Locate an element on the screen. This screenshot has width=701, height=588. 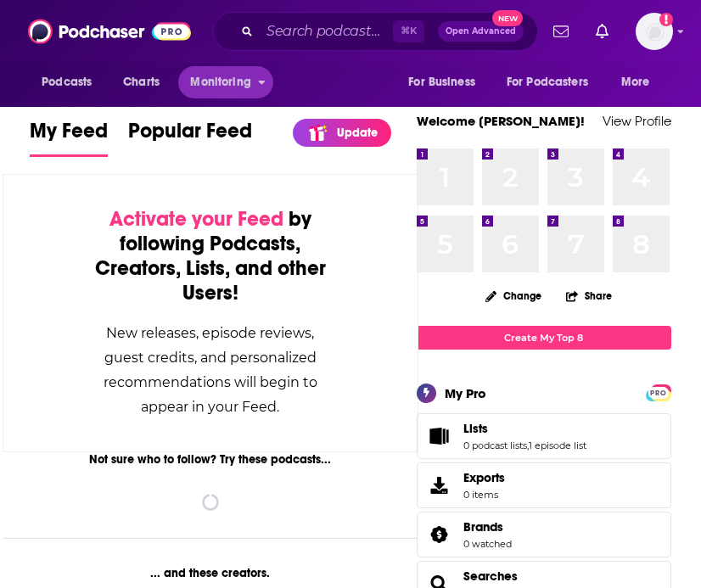
button: Share is located at coordinates (589, 295).